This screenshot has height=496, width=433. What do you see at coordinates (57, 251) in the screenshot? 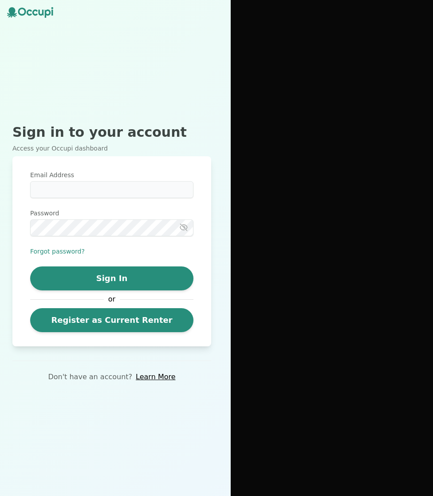
I see `button: Forgot password?` at bounding box center [57, 251].